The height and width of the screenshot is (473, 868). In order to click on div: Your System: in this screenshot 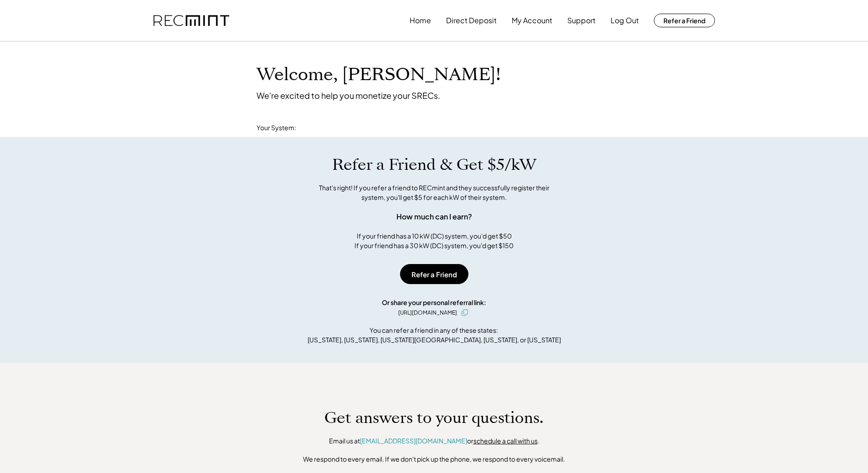, I will do `click(276, 128)`.